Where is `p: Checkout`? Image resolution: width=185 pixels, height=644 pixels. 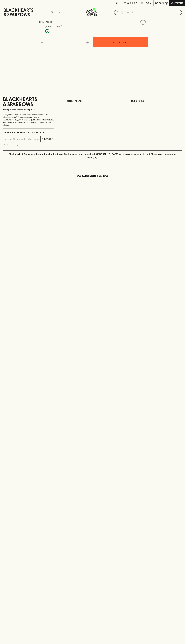 p: Checkout is located at coordinates (177, 3).